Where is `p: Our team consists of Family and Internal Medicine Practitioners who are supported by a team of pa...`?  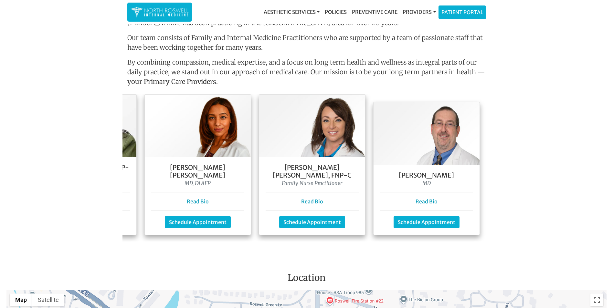 p: Our team consists of Family and Internal Medicine Practitioners who are supported by a team of pa... is located at coordinates (306, 43).